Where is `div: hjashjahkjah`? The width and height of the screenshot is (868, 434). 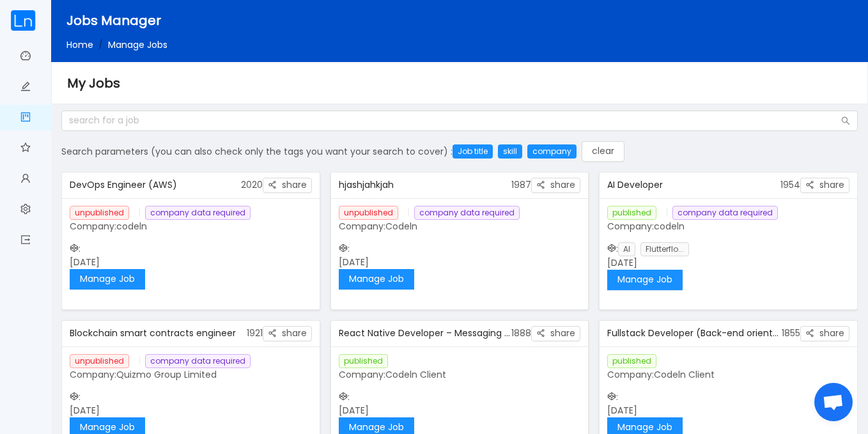 div: hjashjahkjah is located at coordinates (425, 184).